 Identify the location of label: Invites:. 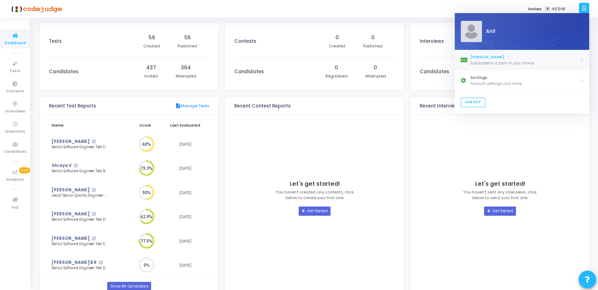
(535, 9).